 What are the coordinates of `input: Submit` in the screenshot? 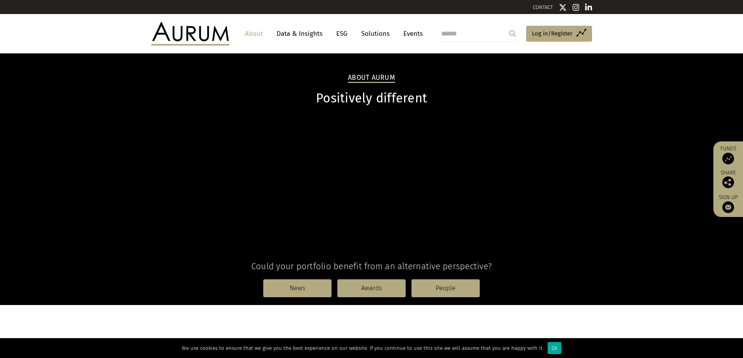 It's located at (512, 34).